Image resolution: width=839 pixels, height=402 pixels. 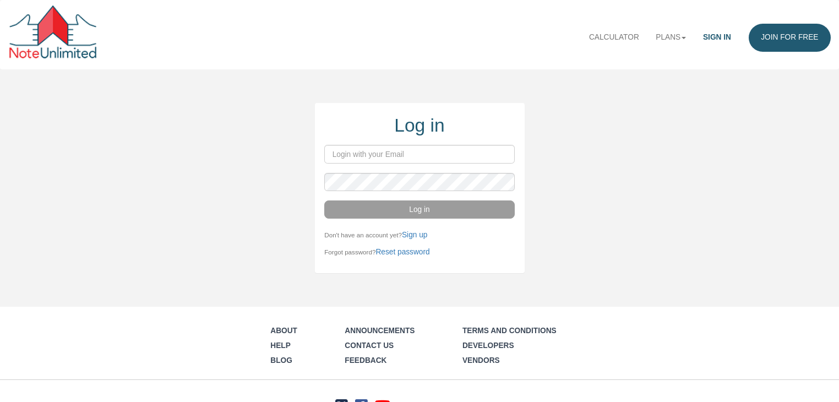 What do you see at coordinates (481, 360) in the screenshot?
I see `a: Vendors` at bounding box center [481, 360].